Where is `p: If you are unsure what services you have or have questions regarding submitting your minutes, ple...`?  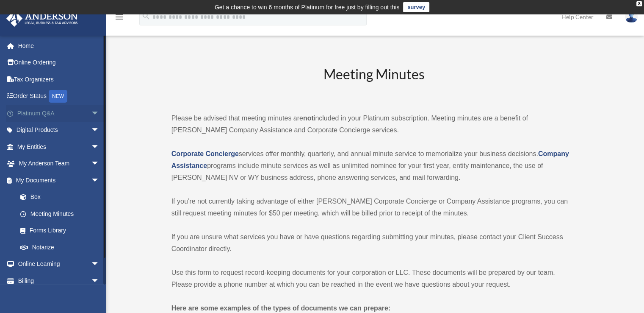
p: If you are unsure what services you have or have questions regarding submitting your minutes, ple... is located at coordinates (374, 243).